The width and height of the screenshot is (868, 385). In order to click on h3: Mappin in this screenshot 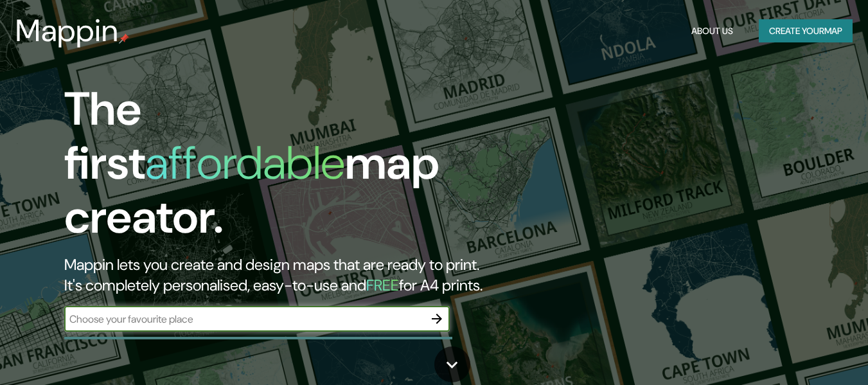, I will do `click(66, 31)`.